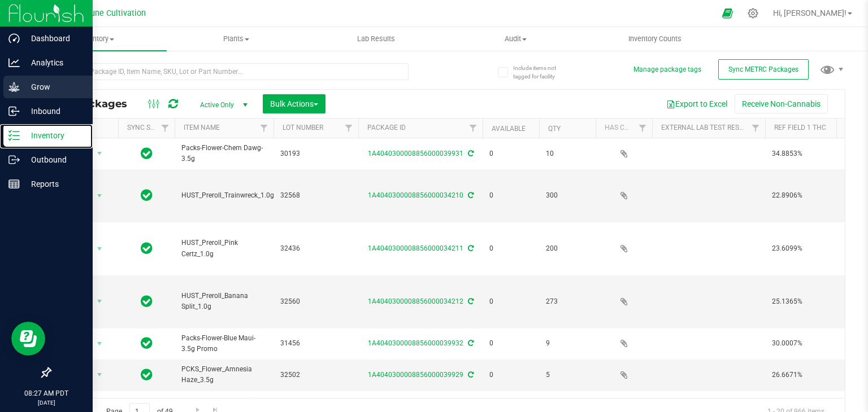 The image size is (868, 412). Describe the element at coordinates (14, 135) in the screenshot. I see `inline-svg: Inventory` at that location.